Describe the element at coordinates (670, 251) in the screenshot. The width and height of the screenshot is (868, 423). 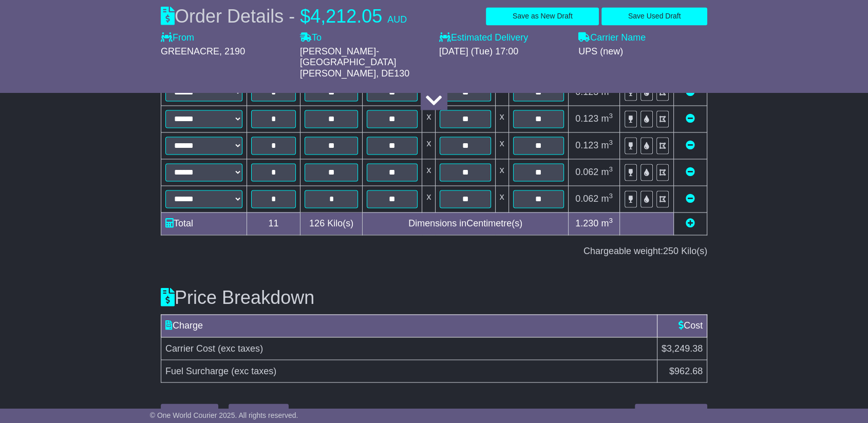
I see `span: 250` at that location.